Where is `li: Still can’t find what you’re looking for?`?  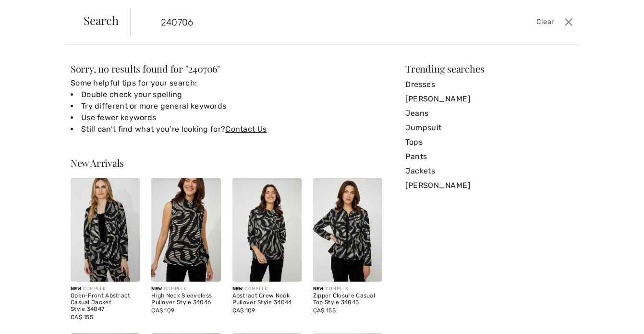
li: Still can’t find what you’re looking for? is located at coordinates (226, 129).